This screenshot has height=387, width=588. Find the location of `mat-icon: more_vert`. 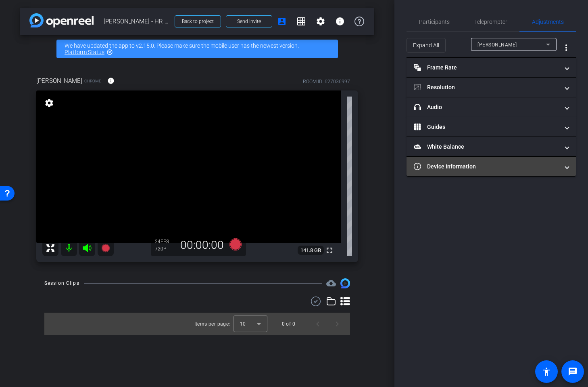

mat-icon: more_vert is located at coordinates (566, 48).